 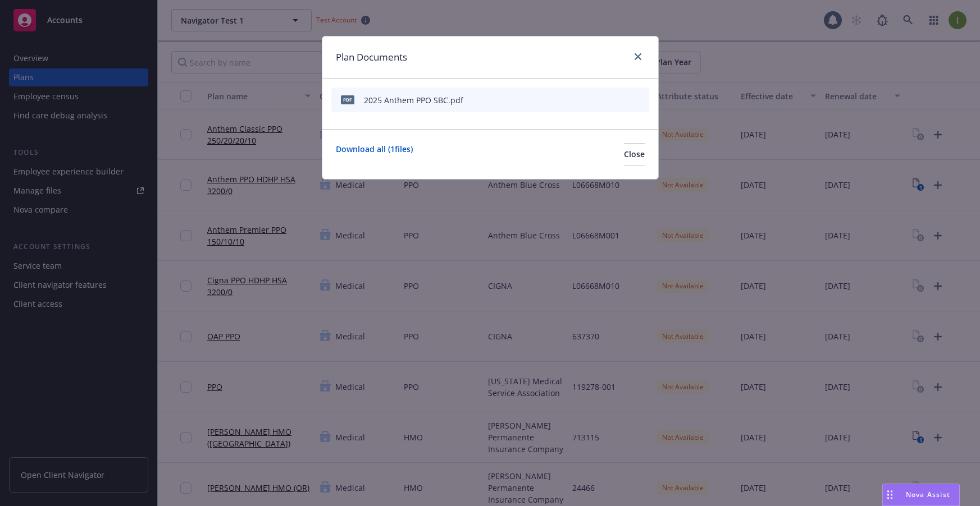 What do you see at coordinates (604, 100) in the screenshot?
I see `button: download file` at bounding box center [604, 100].